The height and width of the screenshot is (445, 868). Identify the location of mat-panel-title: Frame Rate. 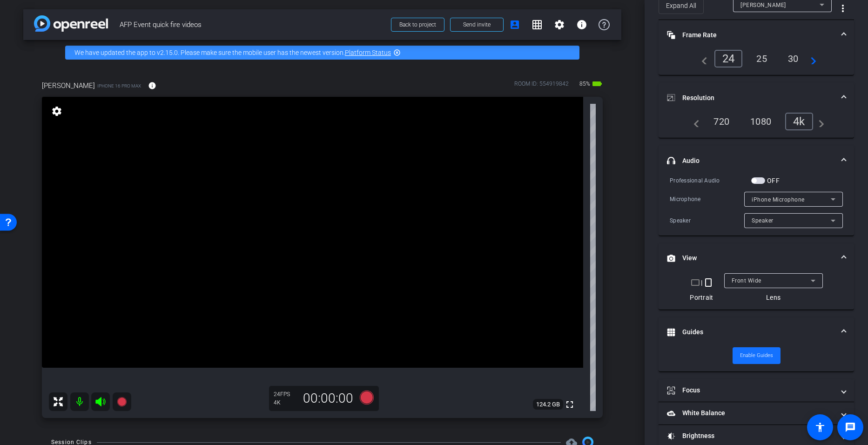
(751, 35).